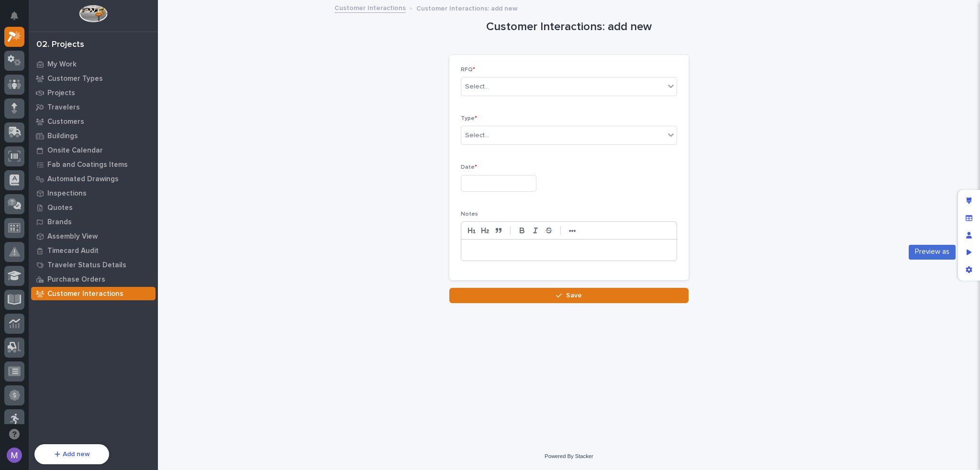 The image size is (980, 470). Describe the element at coordinates (59, 223) in the screenshot. I see `p: Brands` at that location.